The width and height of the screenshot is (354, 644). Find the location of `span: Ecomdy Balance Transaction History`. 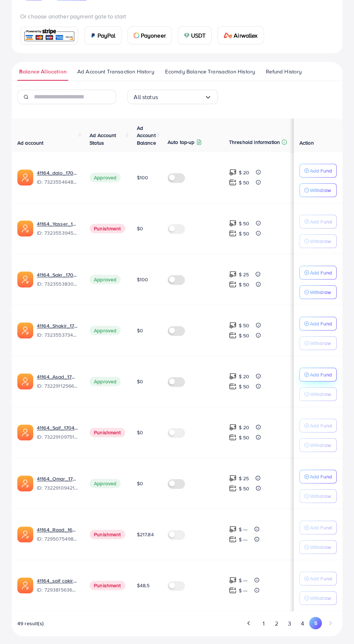

span: Ecomdy Balance Transaction History is located at coordinates (210, 72).